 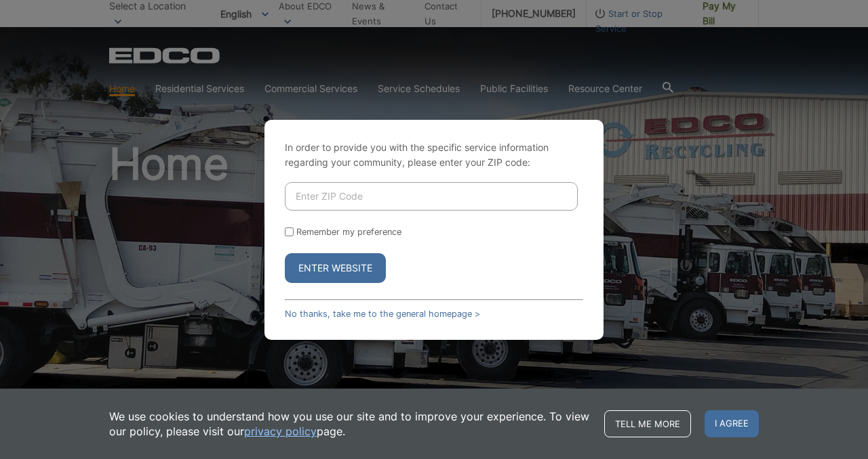 I want to click on p: We use cookies to understand how you use our site and to improve your experience. To view our pol..., so click(x=350, y=424).